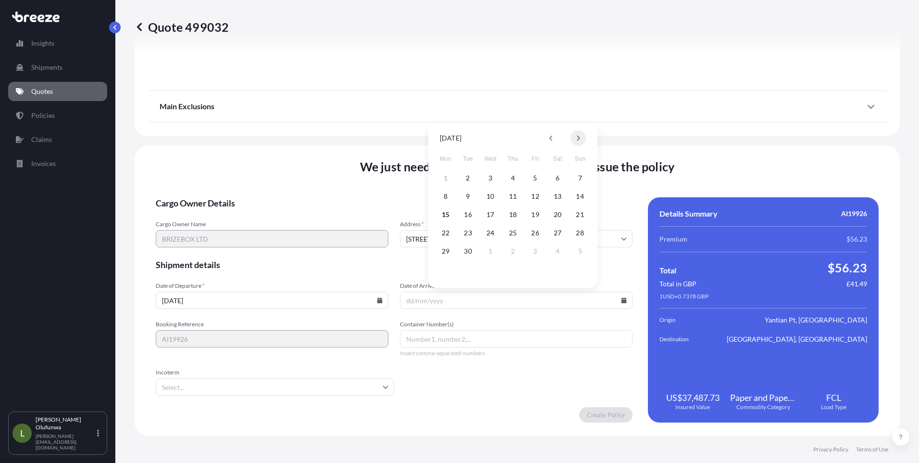 The width and height of the screenshot is (919, 463). I want to click on a: Invoices, so click(58, 163).